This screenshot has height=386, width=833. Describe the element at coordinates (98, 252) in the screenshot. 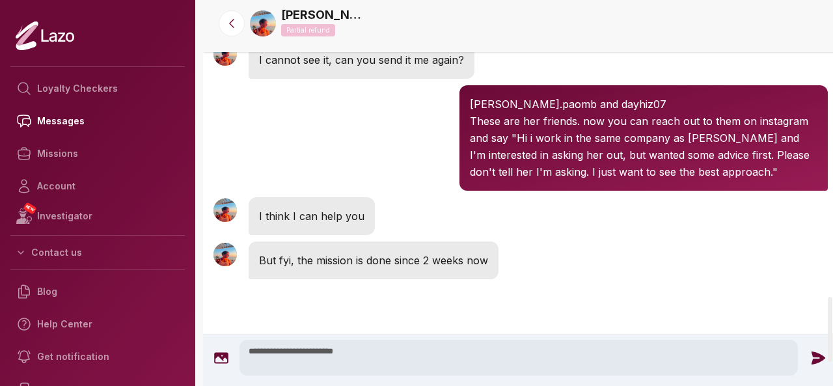

I see `button: Contact us` at that location.